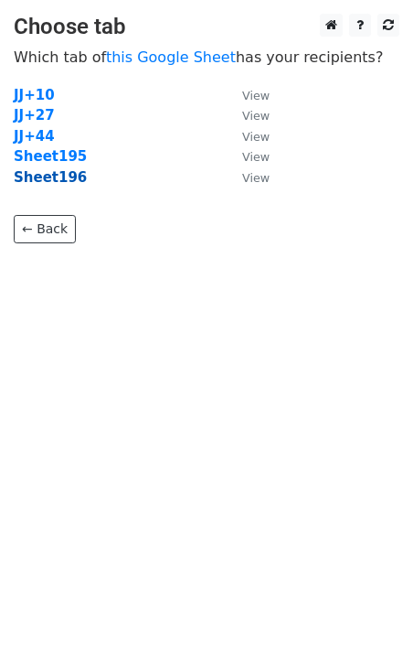 Image resolution: width=413 pixels, height=655 pixels. I want to click on strong: JJ+27, so click(34, 115).